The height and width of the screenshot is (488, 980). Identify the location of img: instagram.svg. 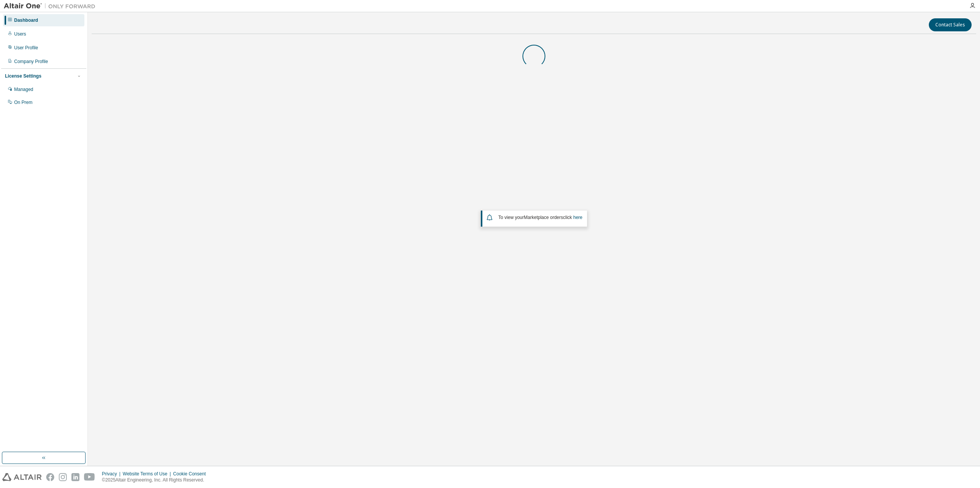
(63, 477).